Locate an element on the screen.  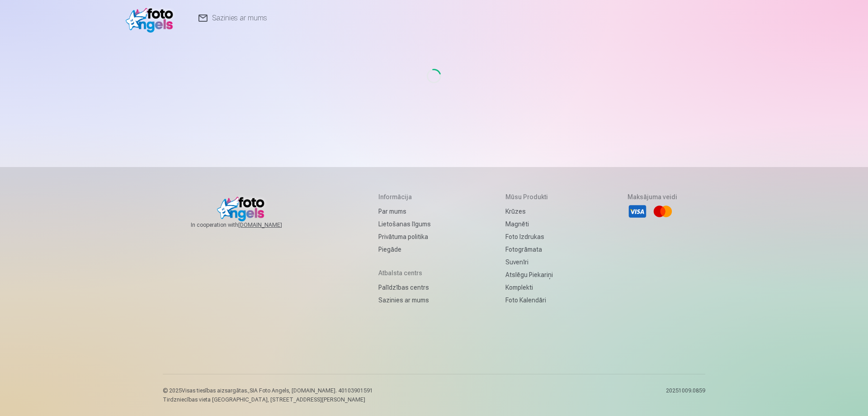
a: Privātuma politika is located at coordinates (405, 237).